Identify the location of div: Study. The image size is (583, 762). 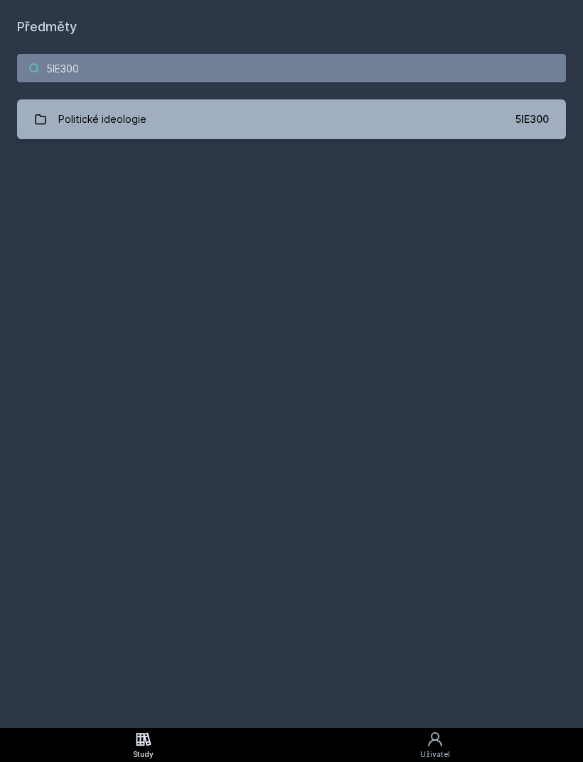
(143, 755).